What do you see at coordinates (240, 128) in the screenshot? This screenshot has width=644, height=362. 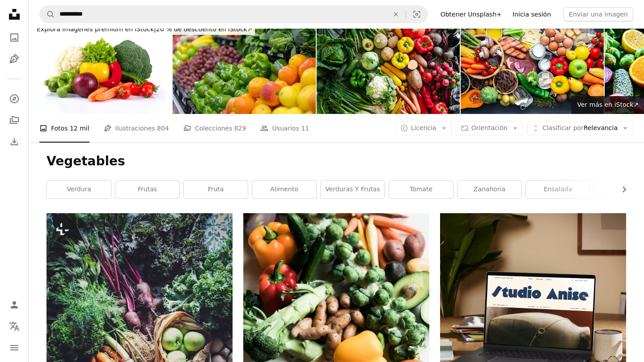 I see `span: 829` at bounding box center [240, 128].